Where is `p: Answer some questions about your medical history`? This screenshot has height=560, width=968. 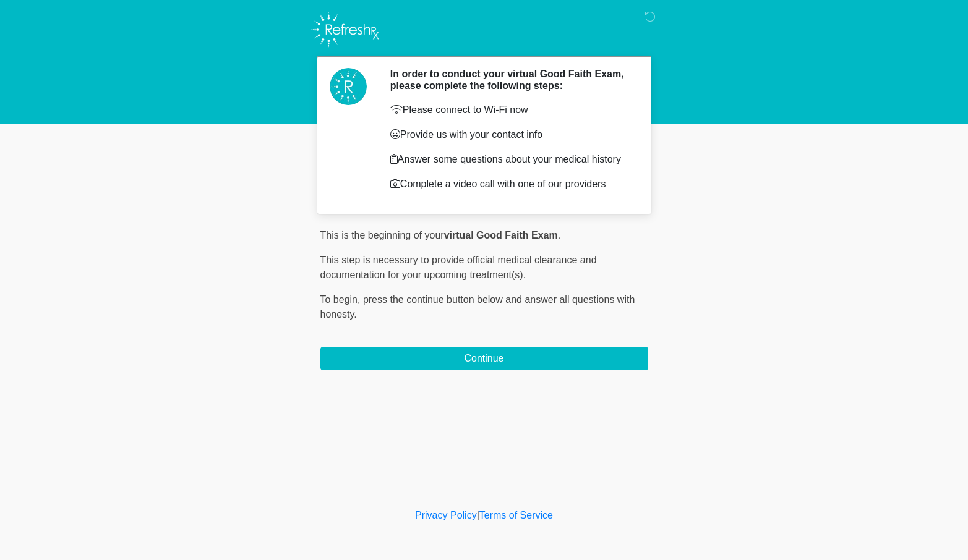 p: Answer some questions about your medical history is located at coordinates (509, 160).